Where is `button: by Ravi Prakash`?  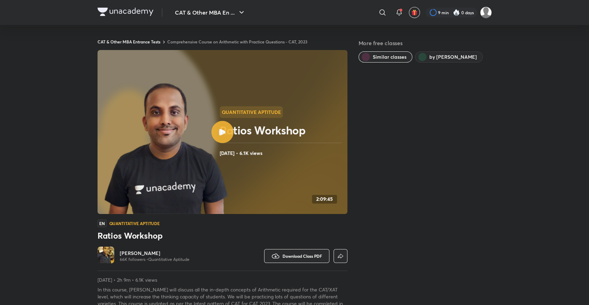
button: by Ravi Prakash is located at coordinates (449, 57).